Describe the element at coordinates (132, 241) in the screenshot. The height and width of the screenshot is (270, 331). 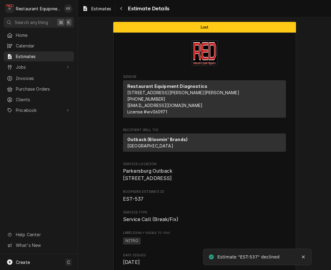
I see `span: NITRO` at that location.